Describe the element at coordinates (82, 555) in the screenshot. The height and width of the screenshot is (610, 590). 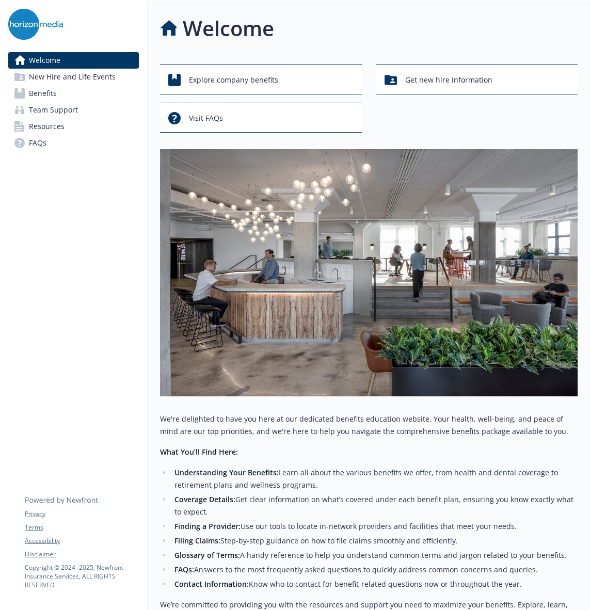
I see `a: Disclaimer` at that location.